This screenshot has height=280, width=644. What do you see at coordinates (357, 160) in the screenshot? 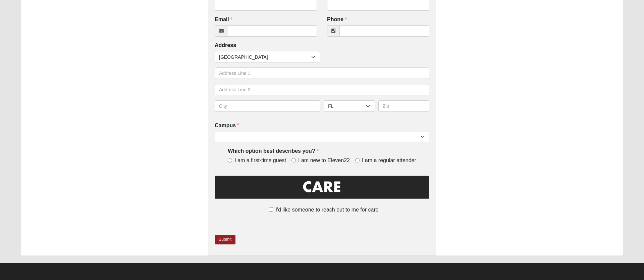
I see `input: I am a regular attender` at bounding box center [357, 160].